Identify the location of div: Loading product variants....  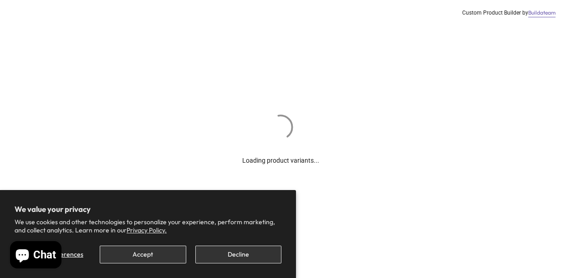
(280, 153).